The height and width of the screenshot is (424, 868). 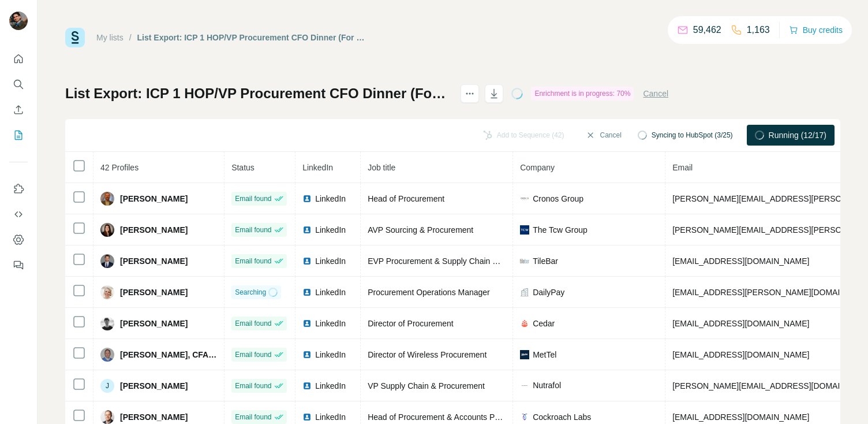 I want to click on span: Email, so click(x=682, y=167).